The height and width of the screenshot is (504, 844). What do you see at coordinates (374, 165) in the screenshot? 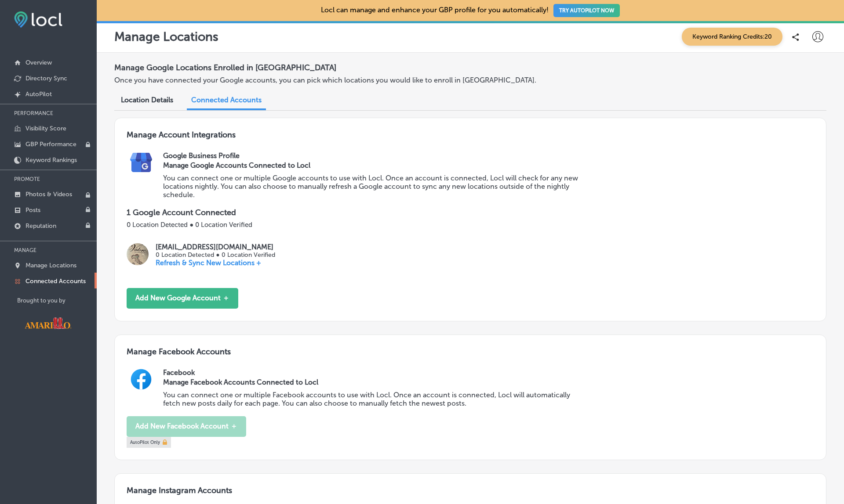
I see `h3: Manage Google Accounts Connected to Locl` at bounding box center [374, 165].